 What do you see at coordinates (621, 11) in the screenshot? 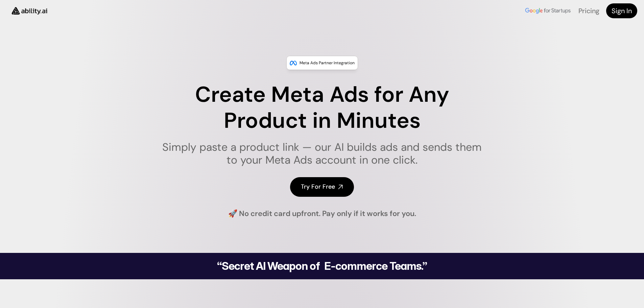
I see `h4: Sign In` at bounding box center [621, 11].